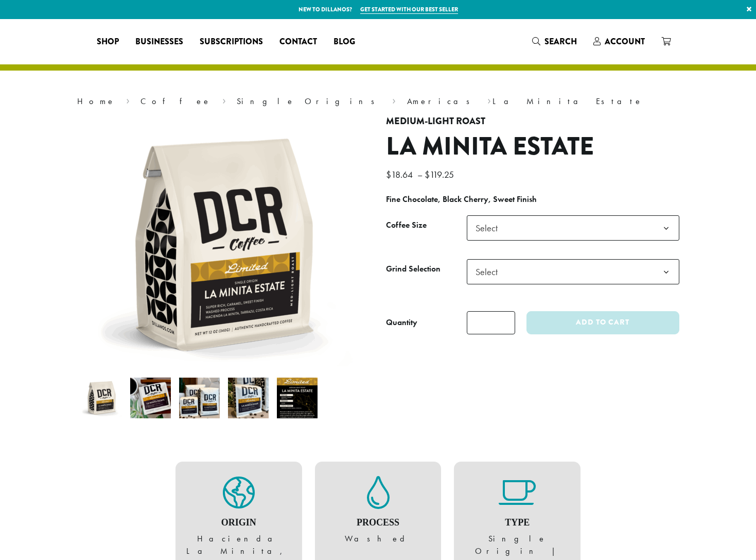 This screenshot has width=756, height=560. Describe the element at coordinates (426, 269) in the screenshot. I see `label: Grind Selection` at that location.